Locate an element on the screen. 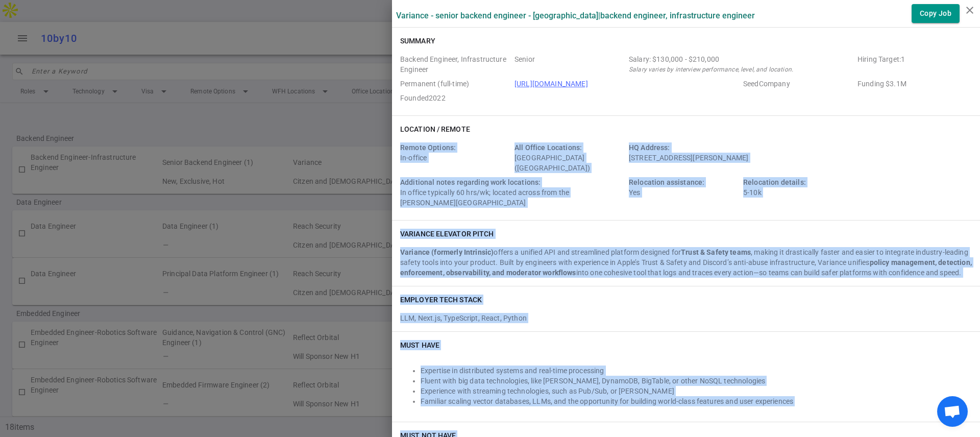  span: Relocation assistance: is located at coordinates (667, 182).